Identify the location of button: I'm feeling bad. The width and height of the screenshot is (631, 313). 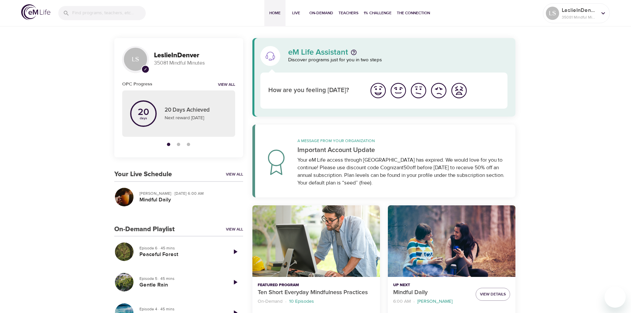
(438, 90).